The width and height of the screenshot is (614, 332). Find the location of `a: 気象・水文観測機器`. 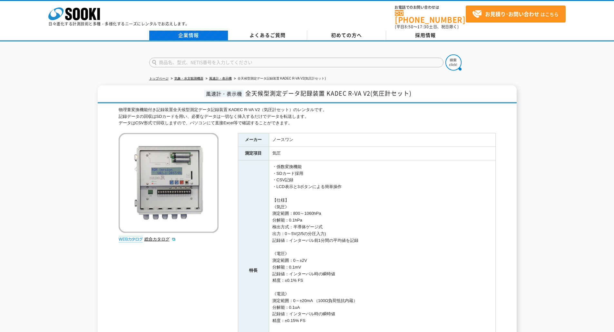

a: 気象・水文観測機器 is located at coordinates (189, 78).